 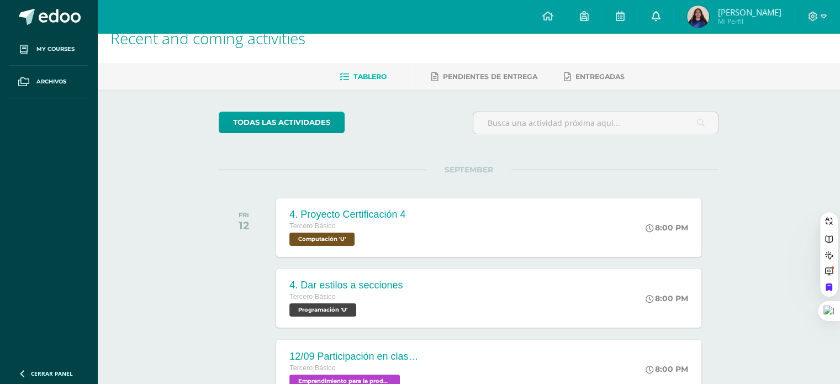 What do you see at coordinates (596, 123) in the screenshot?
I see `input: Busca una actividad próxima aquí...` at bounding box center [596, 123].